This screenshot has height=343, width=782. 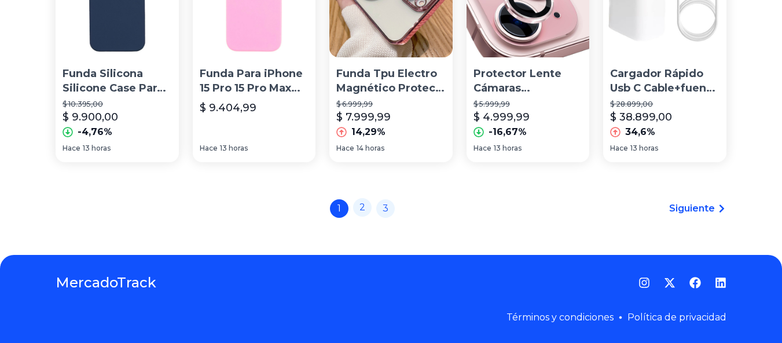 What do you see at coordinates (721, 283) in the screenshot?
I see `a: LinkedIn` at bounding box center [721, 283].